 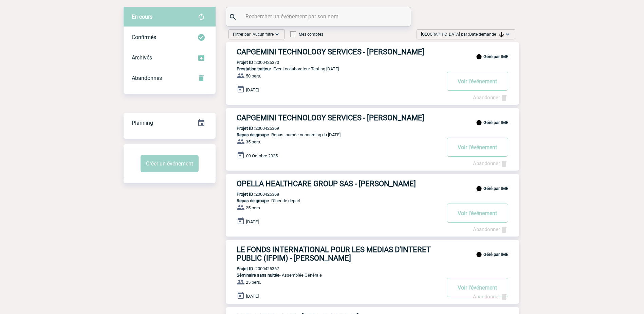 What do you see at coordinates (253, 69) in the screenshot?
I see `span: Prestation traiteur` at bounding box center [253, 69].